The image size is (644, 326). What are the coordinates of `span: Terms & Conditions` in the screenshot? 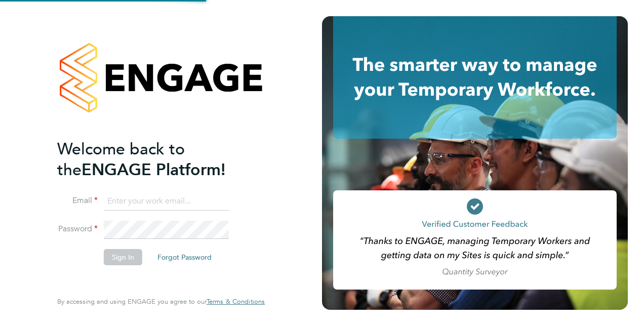 It's located at (236, 301).